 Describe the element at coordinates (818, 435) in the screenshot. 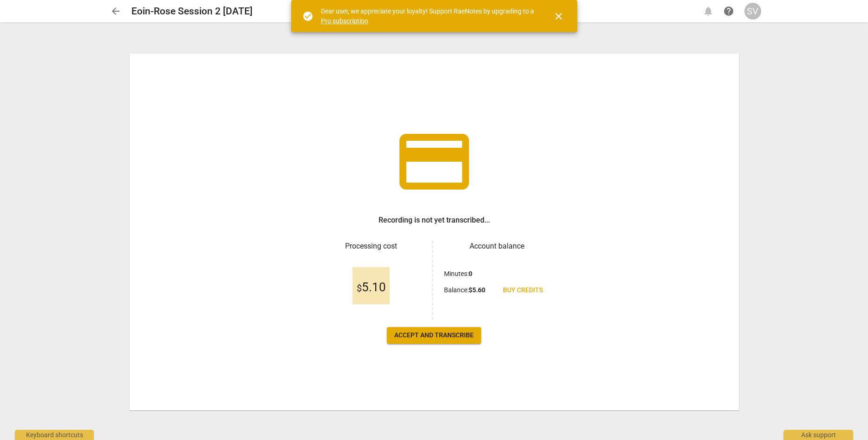

I see `div: Ask support` at that location.